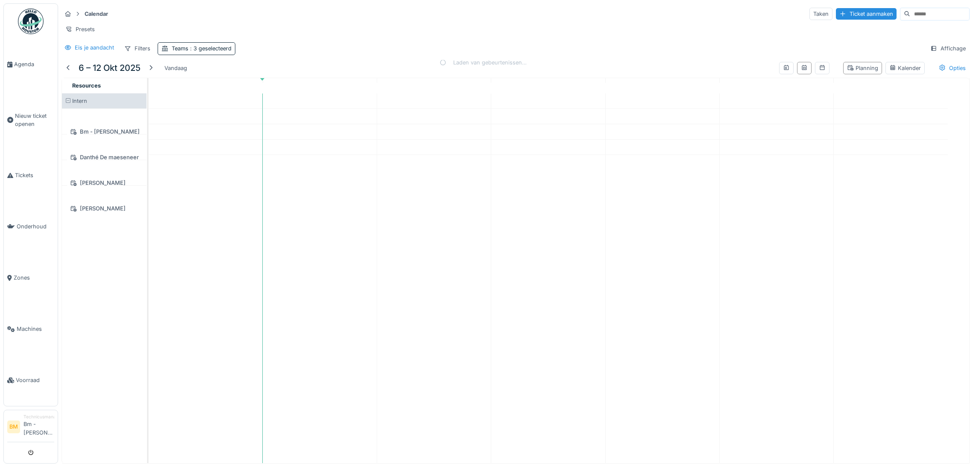 The width and height of the screenshot is (973, 467). What do you see at coordinates (94, 47) in the screenshot?
I see `div: Eis je aandacht` at bounding box center [94, 47].